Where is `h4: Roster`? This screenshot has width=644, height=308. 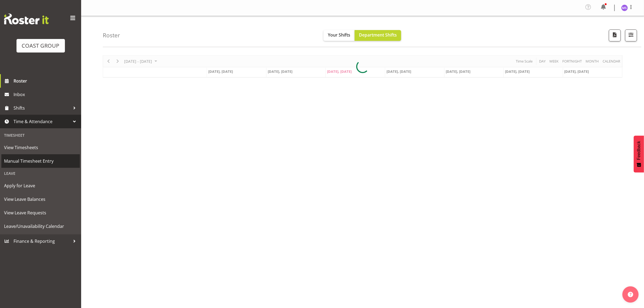
h4: Roster is located at coordinates (112, 35).